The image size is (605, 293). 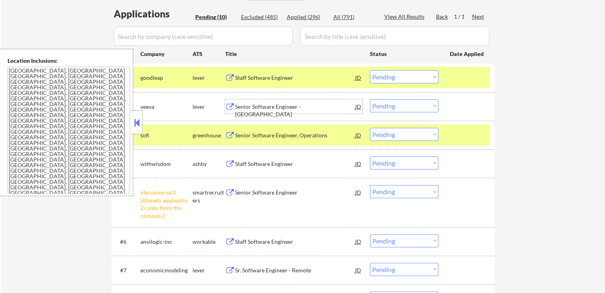 I want to click on div: View All Results, so click(x=405, y=17).